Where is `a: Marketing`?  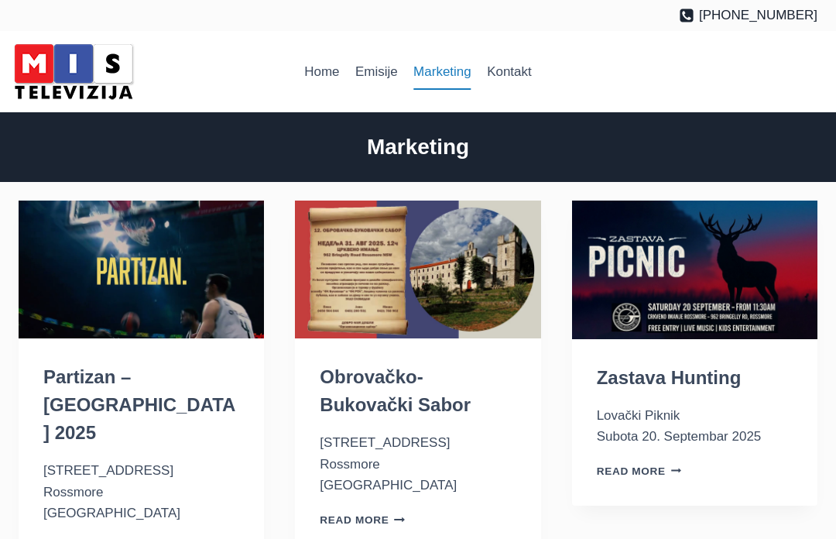 a: Marketing is located at coordinates (442, 72).